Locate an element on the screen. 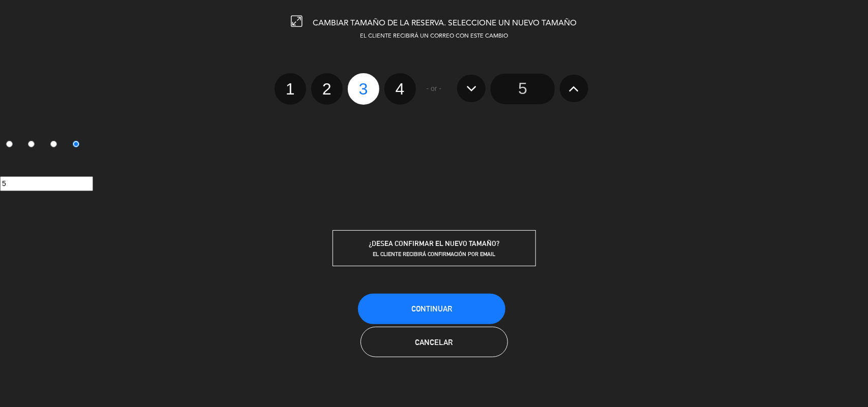 The image size is (868, 407). span: CAMBIAR TAMAÑO DE LA RESERVA. SELECCIONE UN NUEVO TAMAÑO is located at coordinates (445, 23).